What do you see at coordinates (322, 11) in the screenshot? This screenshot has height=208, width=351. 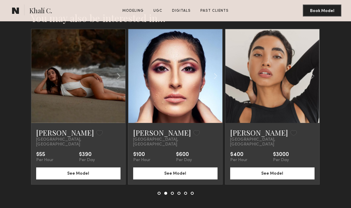 I see `button: Book Model` at bounding box center [322, 11].